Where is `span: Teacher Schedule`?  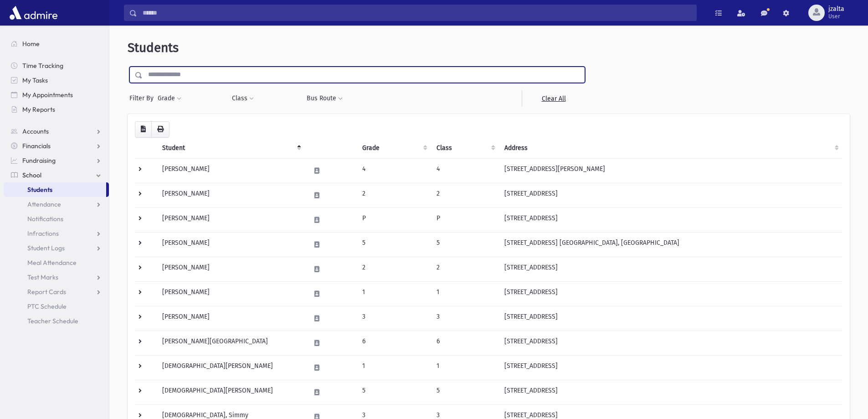 span: Teacher Schedule is located at coordinates (53, 321).